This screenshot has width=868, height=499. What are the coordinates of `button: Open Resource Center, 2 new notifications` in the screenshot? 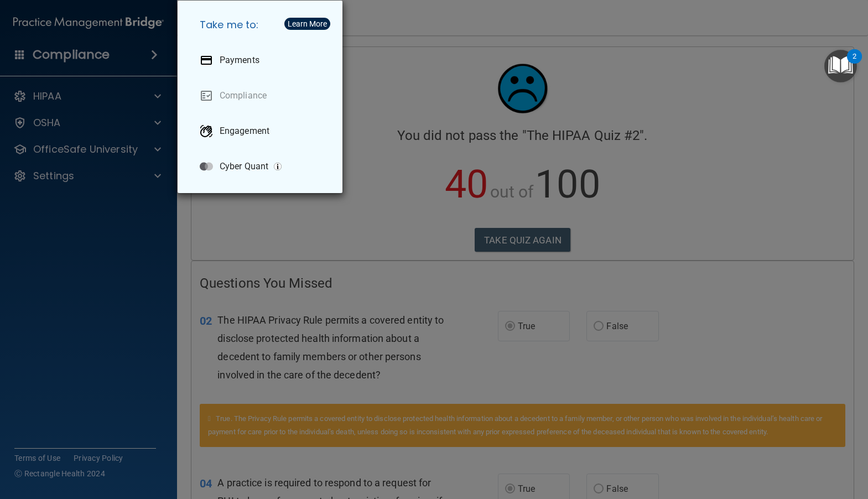 It's located at (841, 66).